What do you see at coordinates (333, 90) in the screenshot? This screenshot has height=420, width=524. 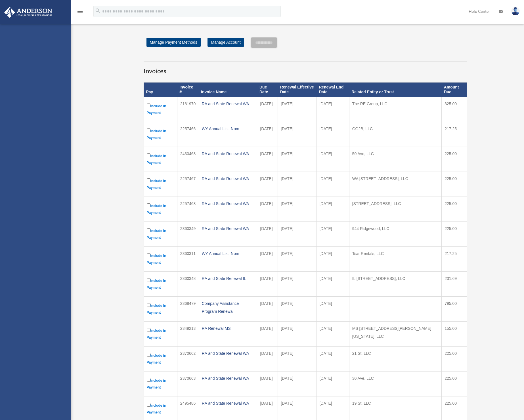 I see `th: Renewal End Date` at bounding box center [333, 90].